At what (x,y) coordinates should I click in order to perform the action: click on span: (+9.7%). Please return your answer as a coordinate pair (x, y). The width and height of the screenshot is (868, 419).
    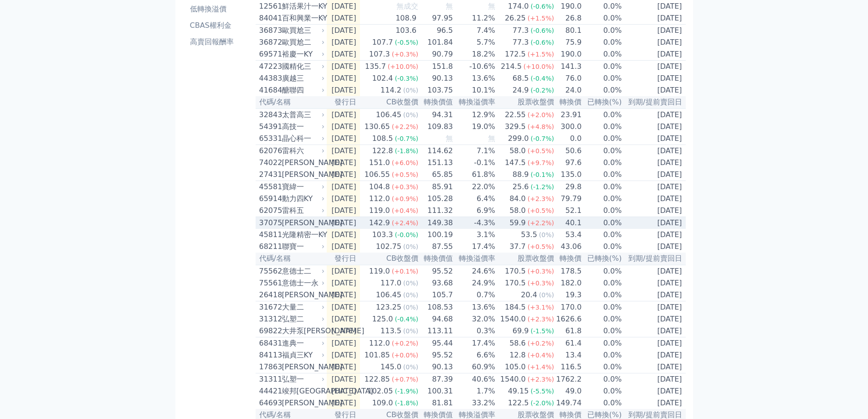
    Looking at the image, I should click on (541, 163).